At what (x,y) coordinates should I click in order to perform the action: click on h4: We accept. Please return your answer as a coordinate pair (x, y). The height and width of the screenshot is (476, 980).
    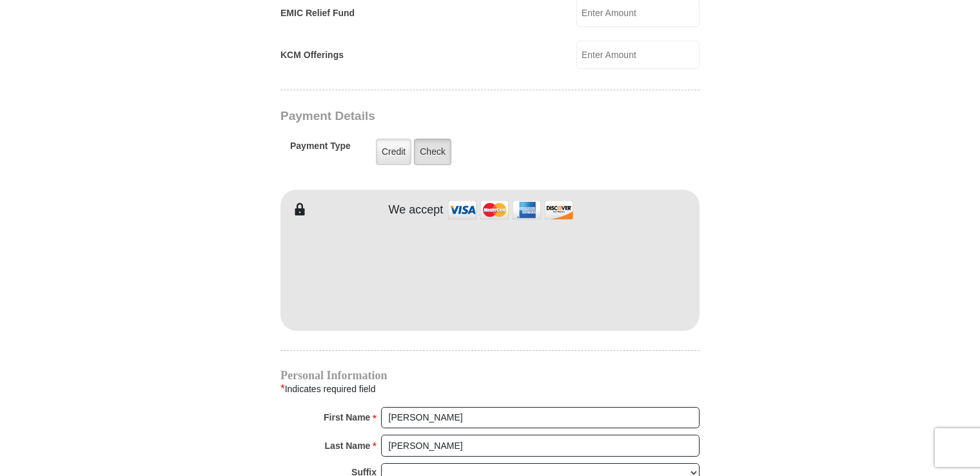
    Looking at the image, I should click on (415, 210).